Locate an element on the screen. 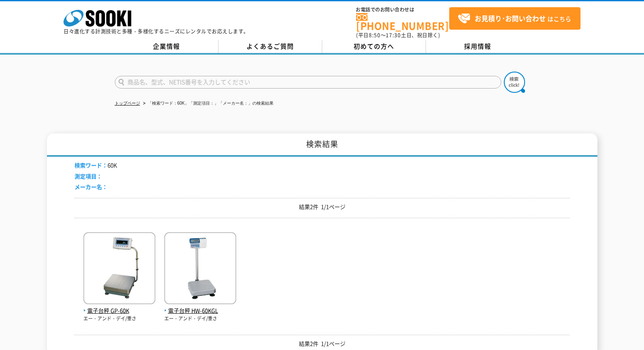  a: 企業情報 is located at coordinates (166, 47).